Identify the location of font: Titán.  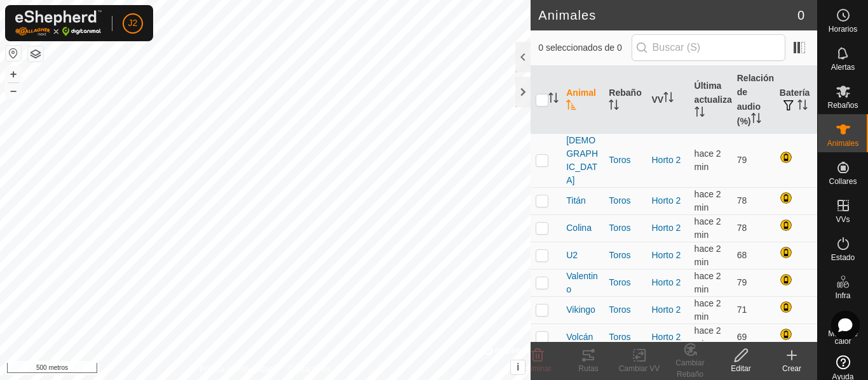
(575, 200).